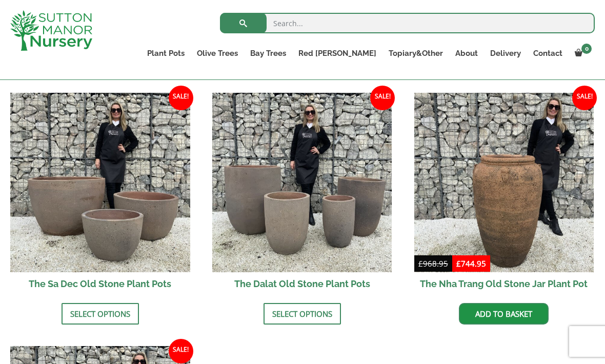  Describe the element at coordinates (51, 30) in the screenshot. I see `img: logo` at that location.